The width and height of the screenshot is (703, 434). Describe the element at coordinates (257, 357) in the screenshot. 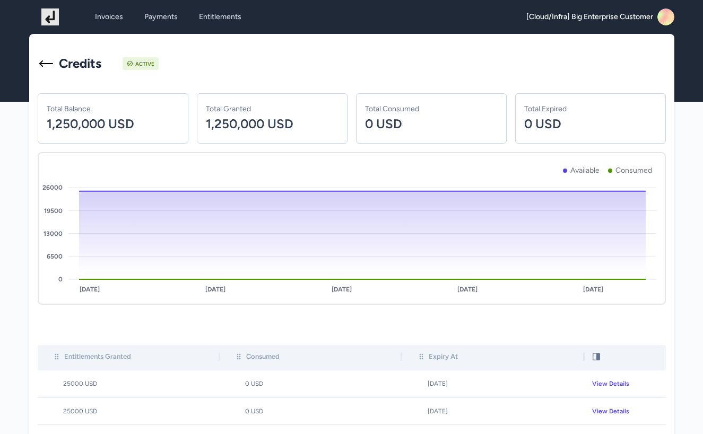

I see `div: Consumed` at that location.